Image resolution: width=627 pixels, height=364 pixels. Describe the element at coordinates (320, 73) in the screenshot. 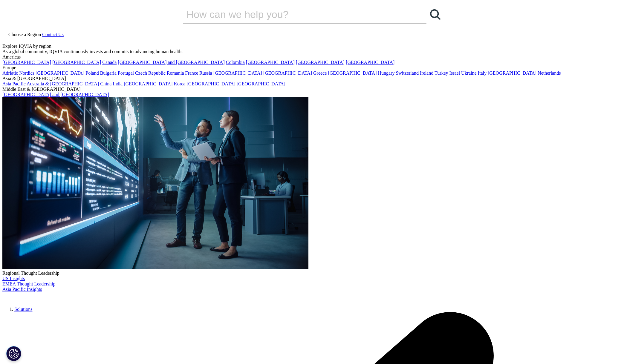

I see `a: Greece` at that location.